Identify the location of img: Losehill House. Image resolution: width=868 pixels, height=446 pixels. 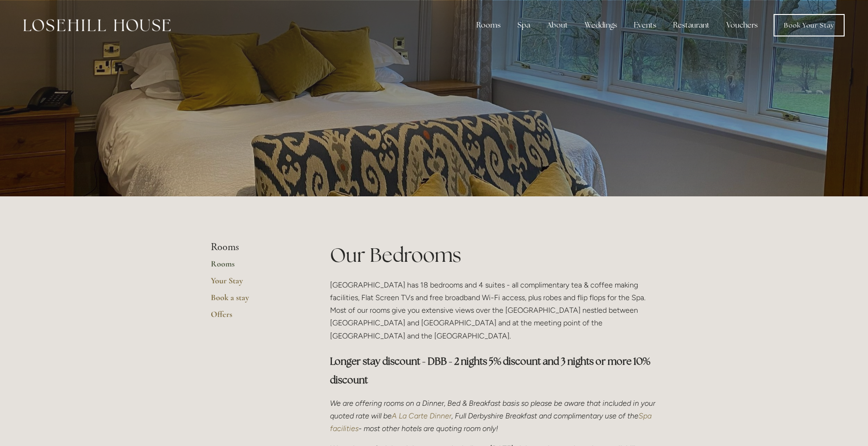
(97, 25).